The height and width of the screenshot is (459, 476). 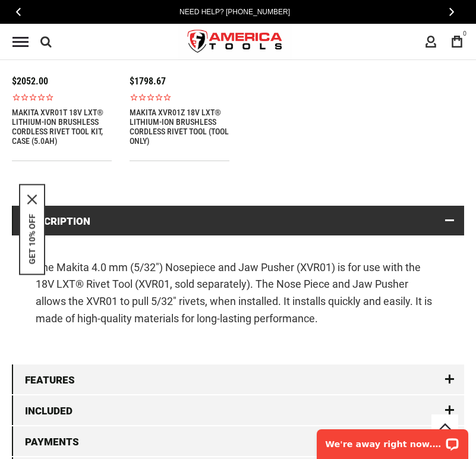 What do you see at coordinates (32, 200) in the screenshot?
I see `svg: close icon` at bounding box center [32, 200].